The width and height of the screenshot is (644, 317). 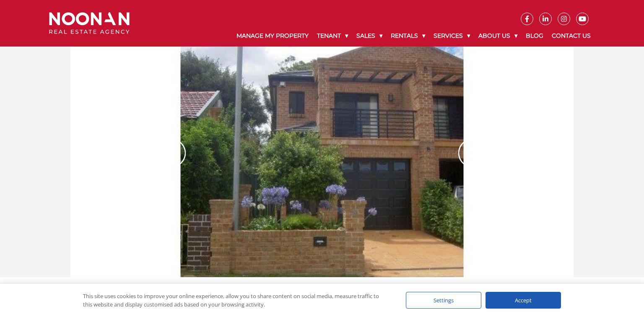 I want to click on a: About Us, so click(x=498, y=36).